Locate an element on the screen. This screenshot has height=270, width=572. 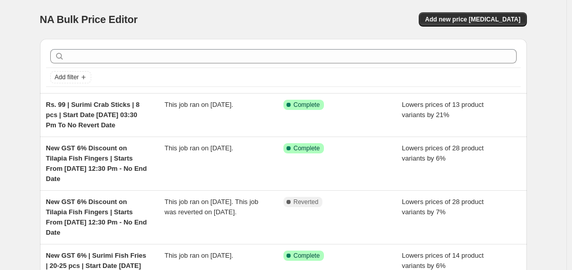
span: Reverted is located at coordinates (306, 202).